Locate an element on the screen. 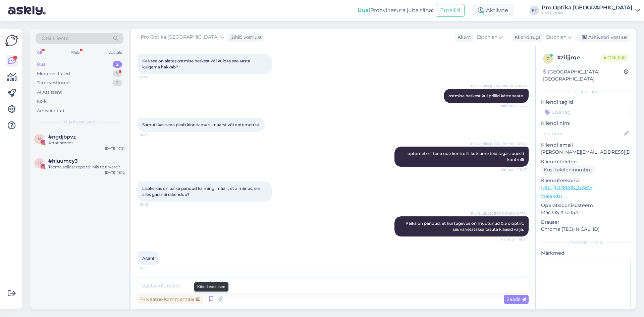 Image resolution: width=644 pixels, height=317 pixels. span: #hiuumcy3 is located at coordinates (63, 161).